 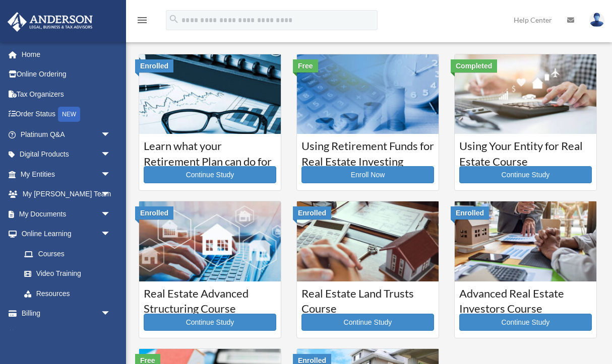 I want to click on div: Completed, so click(x=474, y=66).